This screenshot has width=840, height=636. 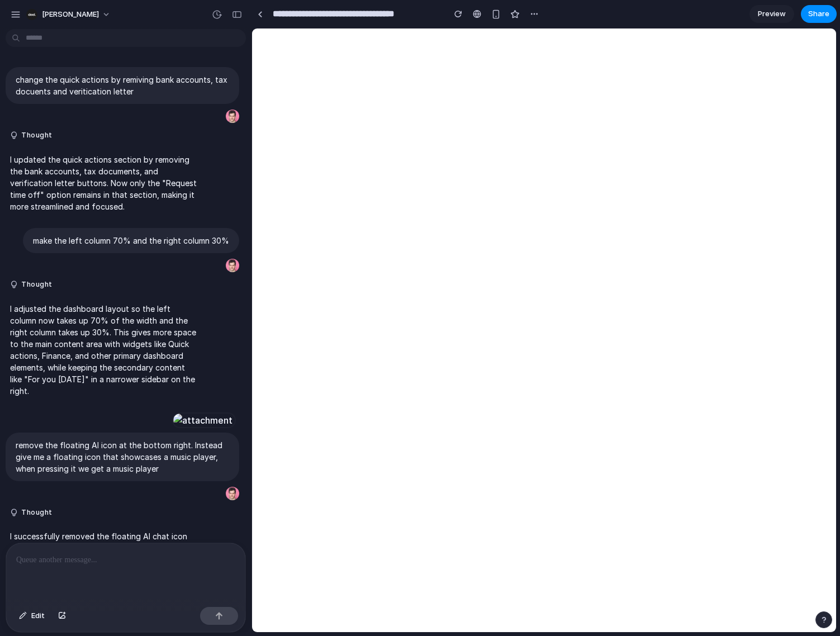 What do you see at coordinates (123, 456) in the screenshot?
I see `p: remove the floating AI icon at the bottom right. Instead give me a floating icon that showcases a...` at bounding box center [123, 456].